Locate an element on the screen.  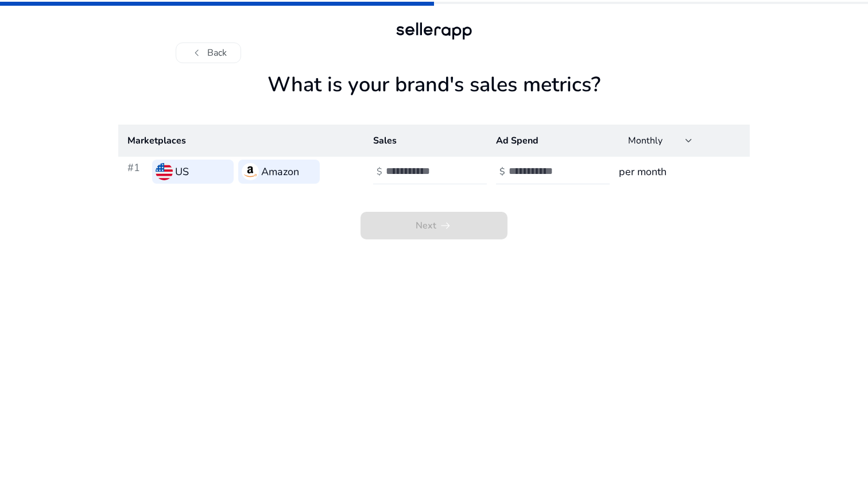
th: Sales is located at coordinates (426, 141).